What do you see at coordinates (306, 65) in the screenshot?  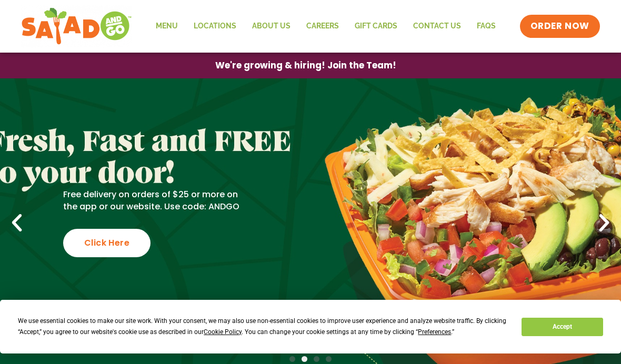 I see `a: We're growing & hiring! Join the Team!` at bounding box center [306, 65].